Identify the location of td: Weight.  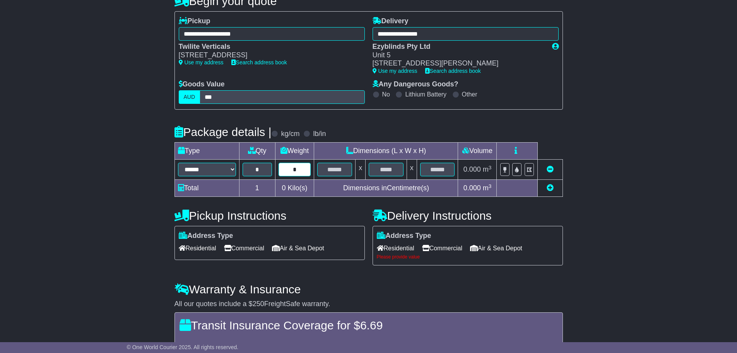
(295, 151).